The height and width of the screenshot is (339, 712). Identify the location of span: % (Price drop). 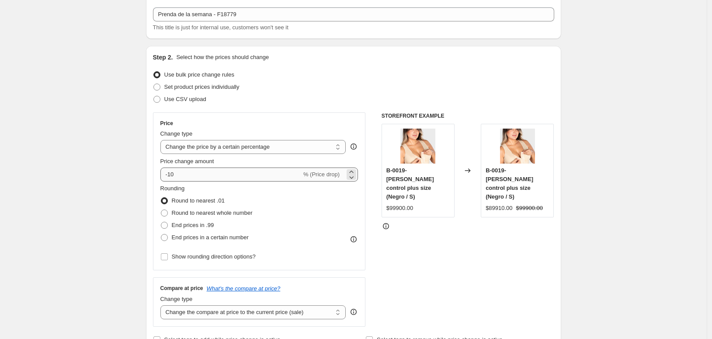
(321, 174).